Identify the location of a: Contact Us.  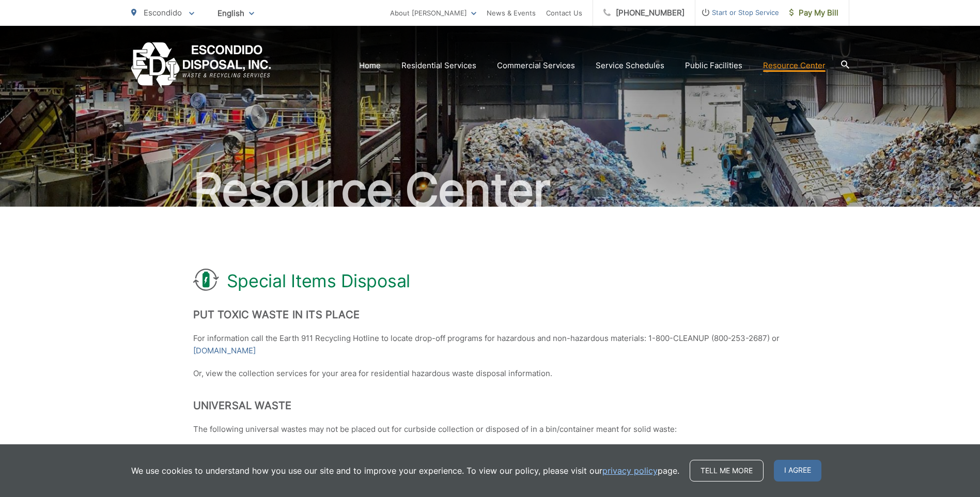
(564, 13).